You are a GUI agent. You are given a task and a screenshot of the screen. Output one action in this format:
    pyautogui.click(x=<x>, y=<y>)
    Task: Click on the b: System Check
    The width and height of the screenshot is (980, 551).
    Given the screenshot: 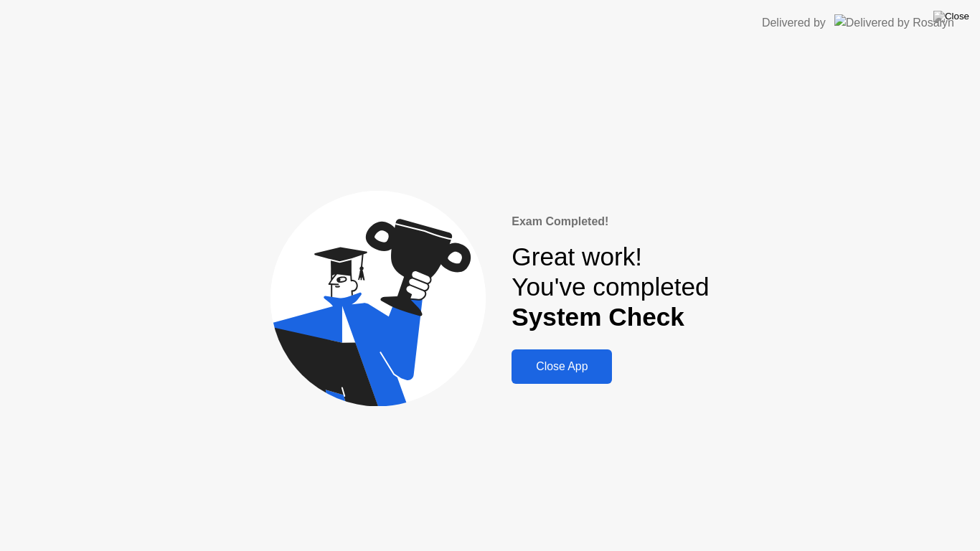 What is the action you would take?
    pyautogui.click(x=597, y=316)
    